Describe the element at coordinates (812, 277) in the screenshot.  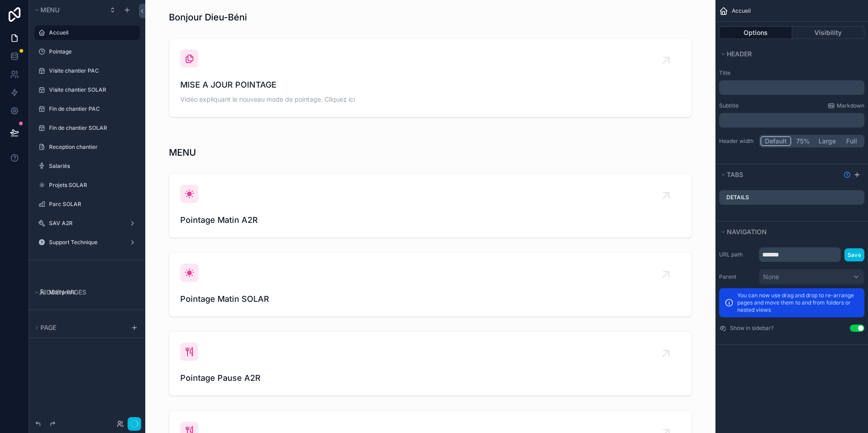
I see `button: None` at that location.